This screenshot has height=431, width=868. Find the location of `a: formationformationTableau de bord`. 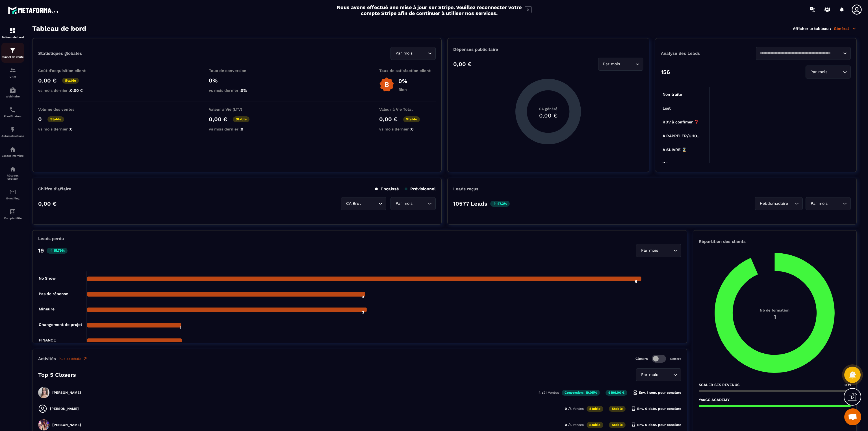

a: formationformationTableau de bord is located at coordinates (13, 33).